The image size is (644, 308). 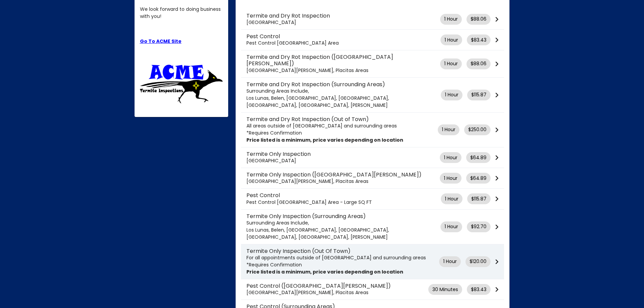 I want to click on mat-chip: $120.00, so click(x=478, y=262).